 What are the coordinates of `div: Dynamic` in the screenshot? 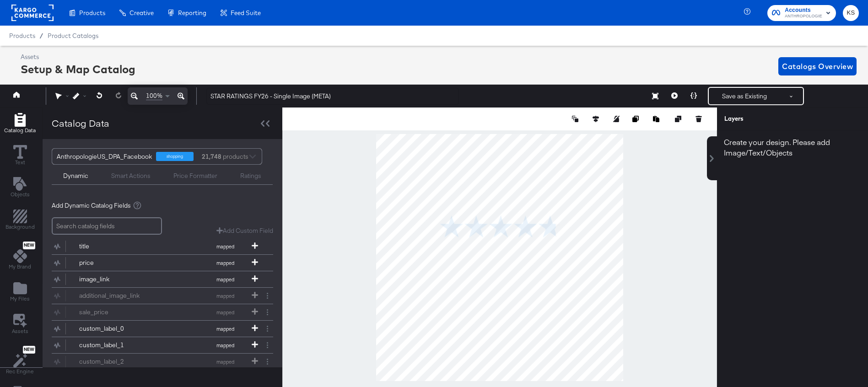 It's located at (76, 175).